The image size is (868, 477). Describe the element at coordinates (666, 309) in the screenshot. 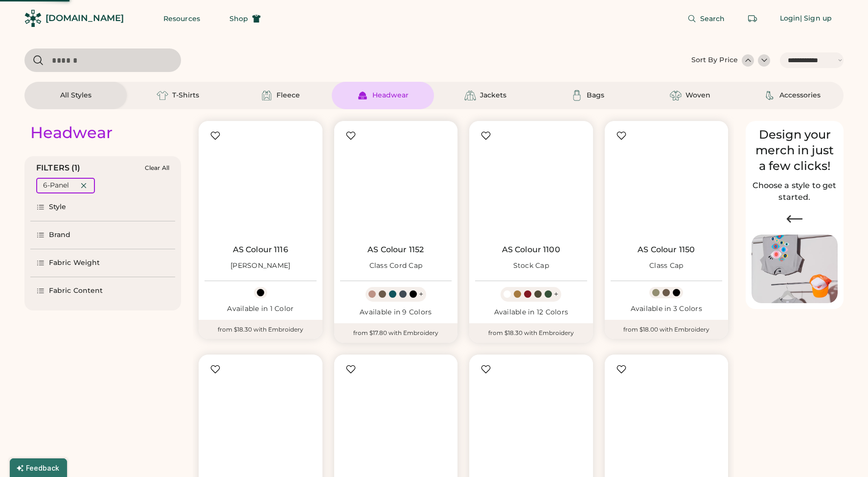

I see `div: Available in 3 Colors` at that location.